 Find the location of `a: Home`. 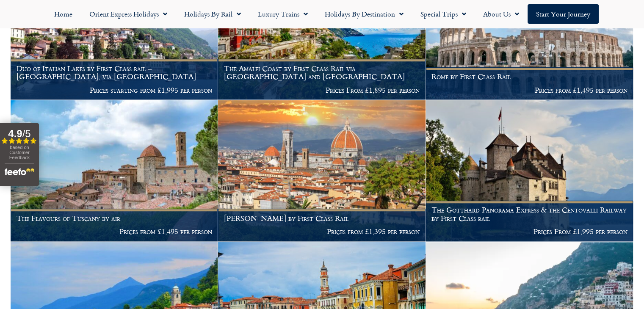

a: Home is located at coordinates (63, 14).